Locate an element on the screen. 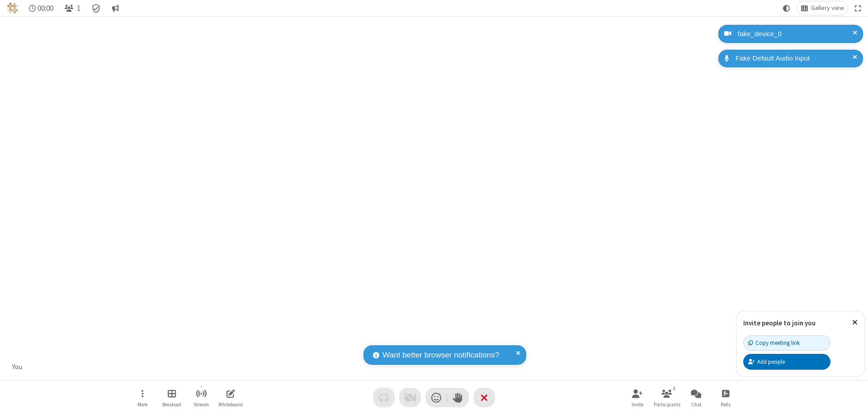 Image resolution: width=868 pixels, height=414 pixels. button: Manage Breakout Rooms is located at coordinates (172, 398).